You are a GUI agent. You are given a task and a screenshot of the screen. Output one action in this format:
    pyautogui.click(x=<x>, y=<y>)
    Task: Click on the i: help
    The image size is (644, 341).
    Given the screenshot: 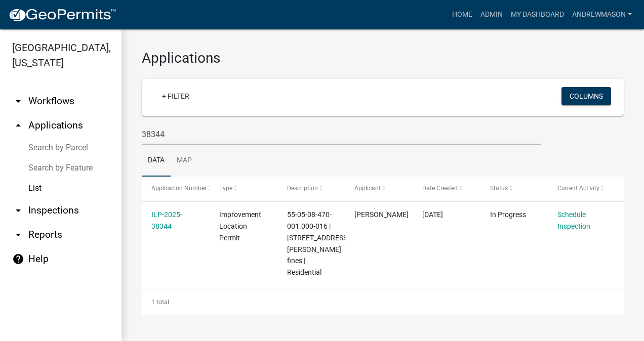 What is the action you would take?
    pyautogui.click(x=18, y=259)
    